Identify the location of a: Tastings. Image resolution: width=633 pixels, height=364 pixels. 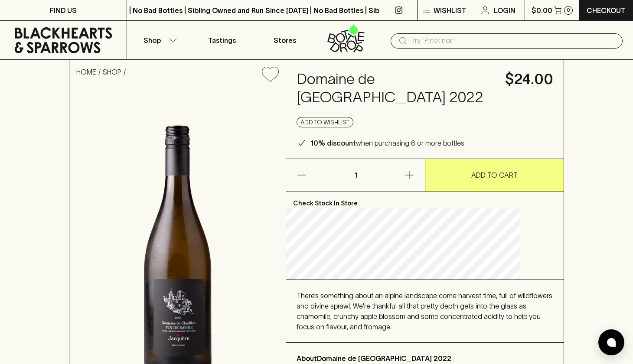
(222, 40).